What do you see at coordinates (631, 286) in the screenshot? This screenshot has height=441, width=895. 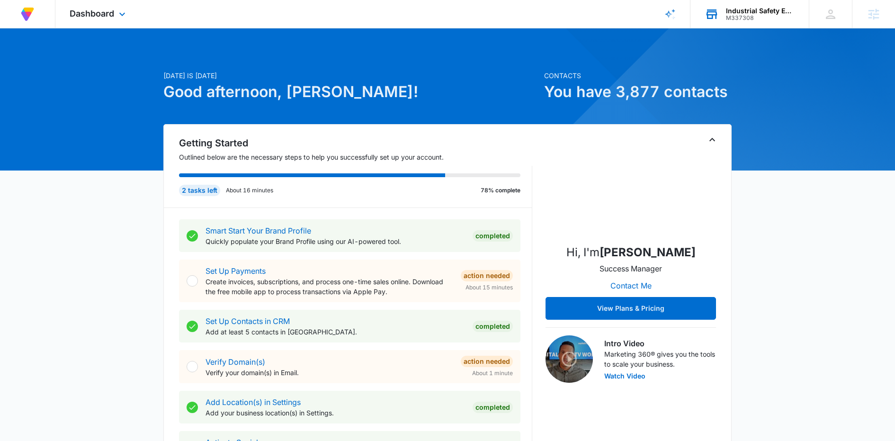 I see `button: Contact Me` at bounding box center [631, 286].